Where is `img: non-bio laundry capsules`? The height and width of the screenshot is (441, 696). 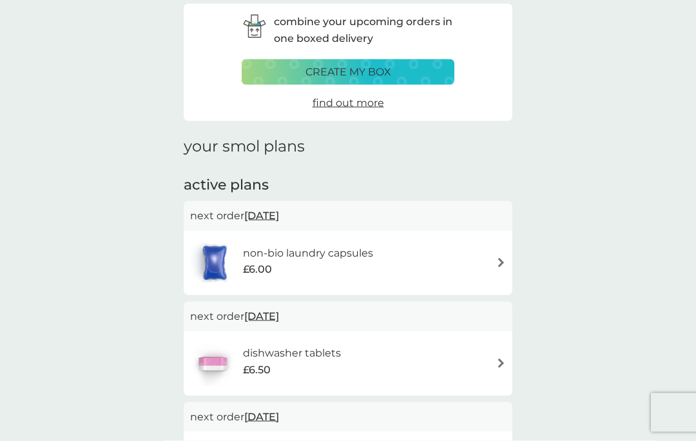 img: non-bio laundry capsules is located at coordinates (215, 263).